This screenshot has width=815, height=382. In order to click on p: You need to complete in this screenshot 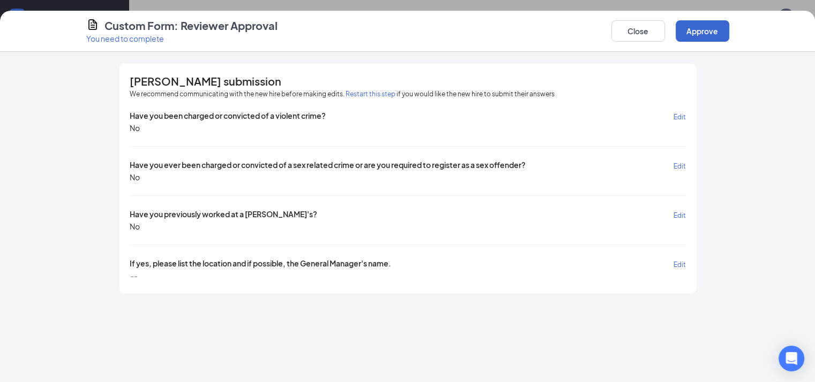, I will do `click(182, 39)`.